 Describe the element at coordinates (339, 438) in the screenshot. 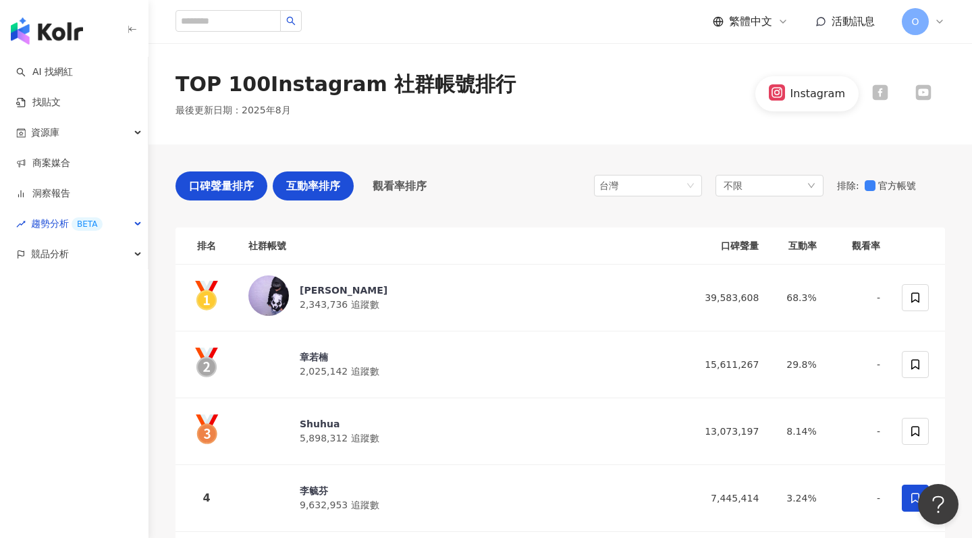

I see `span: 5,898,312 追蹤數` at that location.